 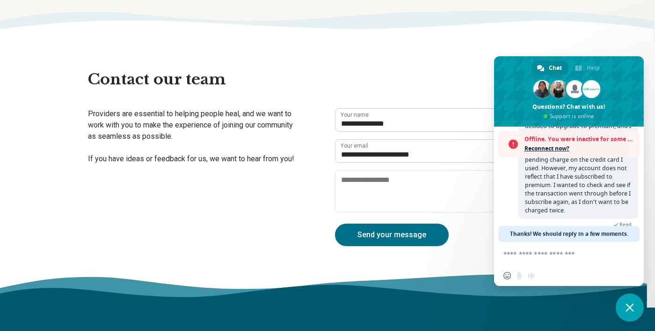 What do you see at coordinates (328, 80) in the screenshot?
I see `h2: Contact our team` at bounding box center [328, 80].